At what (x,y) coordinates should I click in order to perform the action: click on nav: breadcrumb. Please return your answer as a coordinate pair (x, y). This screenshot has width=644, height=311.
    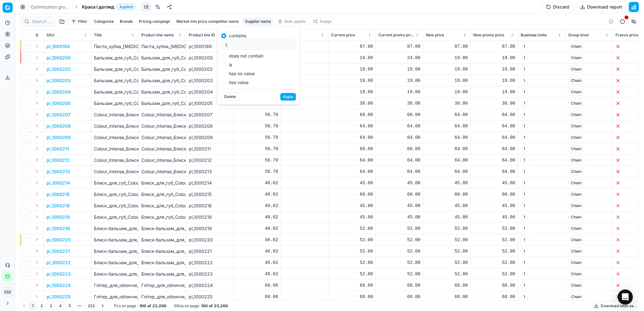
    Looking at the image, I should click on (83, 7).